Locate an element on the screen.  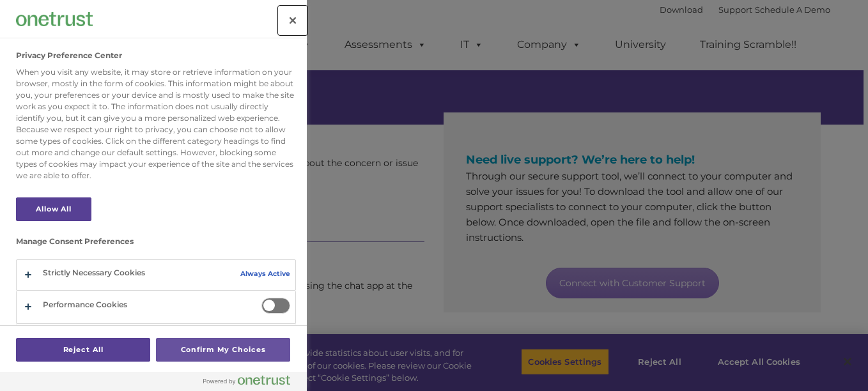
button: Allow All is located at coordinates (54, 209).